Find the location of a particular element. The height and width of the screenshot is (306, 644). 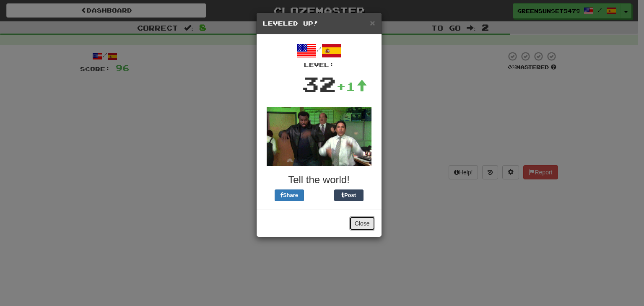

div: Level: is located at coordinates (319, 65).